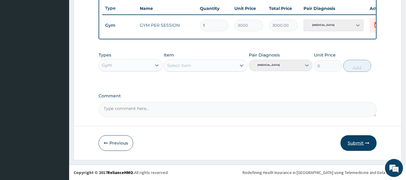 The height and width of the screenshot is (180, 406). What do you see at coordinates (264, 55) in the screenshot?
I see `label: Pair Diagnosis` at bounding box center [264, 55].